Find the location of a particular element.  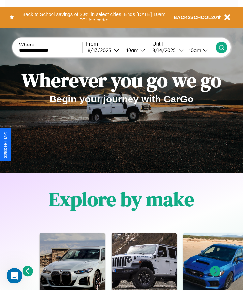

h1: Explore by make is located at coordinates (121, 200).